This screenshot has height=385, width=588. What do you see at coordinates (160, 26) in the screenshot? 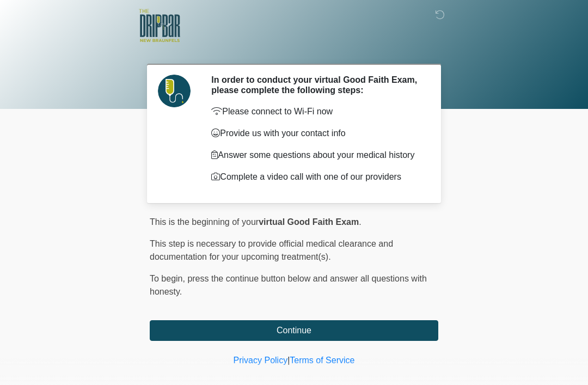
I see `img: The DRIPBaR - New Braunfels Logo` at bounding box center [160, 26].